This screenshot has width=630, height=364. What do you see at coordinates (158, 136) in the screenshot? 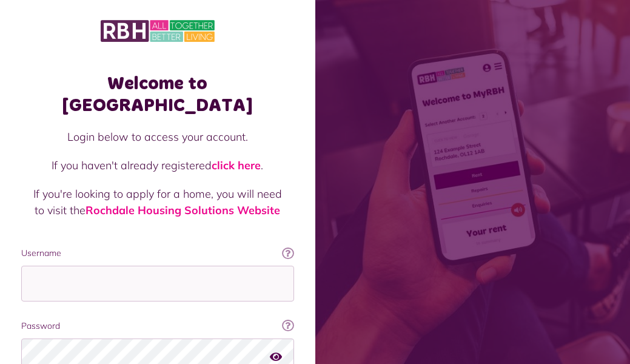
I see `p: Login below to access your account.` at bounding box center [158, 136].